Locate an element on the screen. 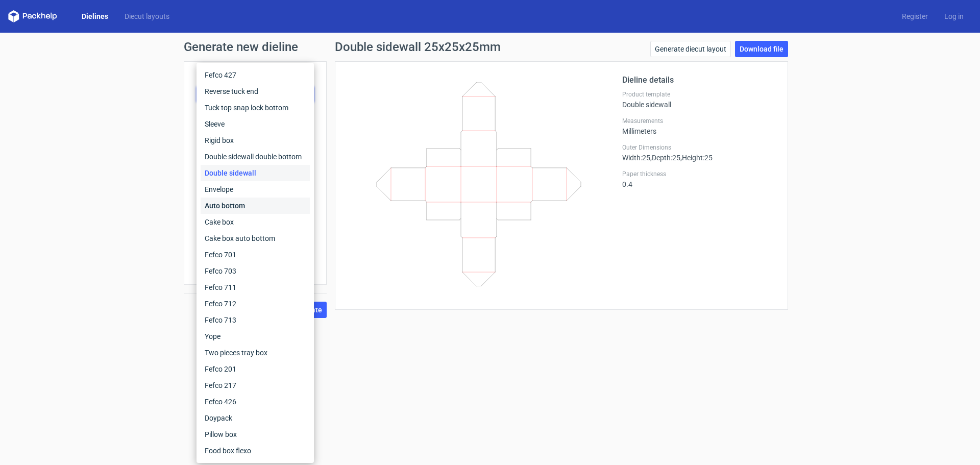  div: Fefco 703 is located at coordinates (255, 271).